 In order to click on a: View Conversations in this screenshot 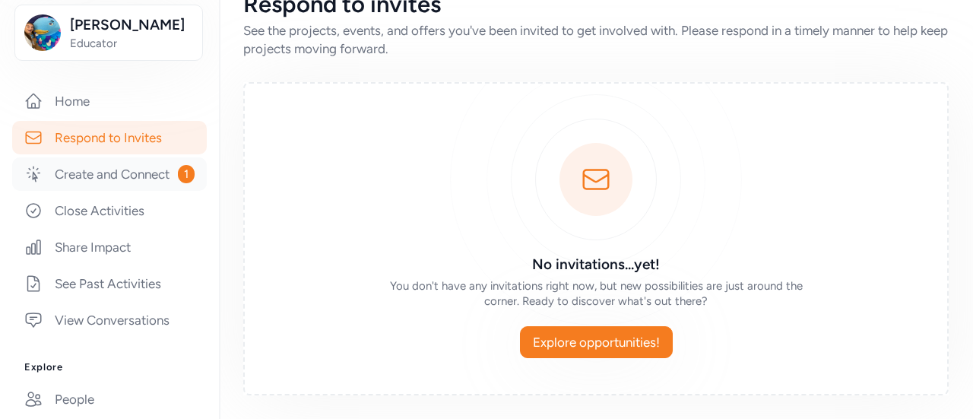, I will do `click(109, 320)`.